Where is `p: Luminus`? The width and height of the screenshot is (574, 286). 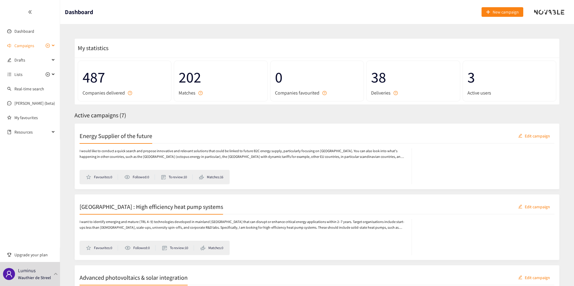 p: Luminus is located at coordinates (27, 271).